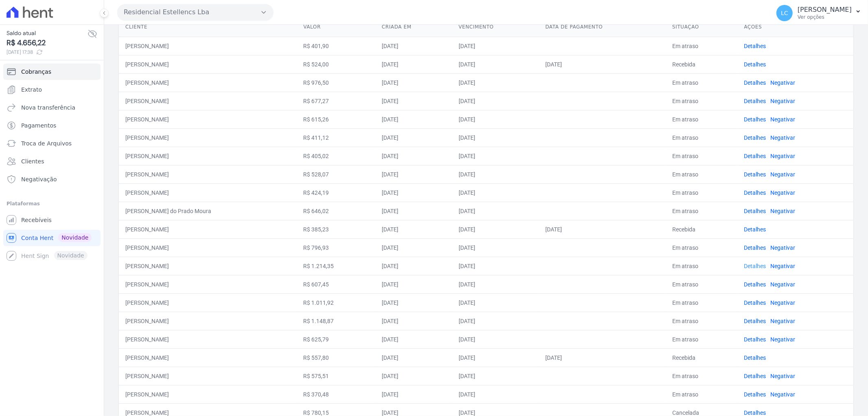  I want to click on th: Data de pagamento, so click(602, 27).